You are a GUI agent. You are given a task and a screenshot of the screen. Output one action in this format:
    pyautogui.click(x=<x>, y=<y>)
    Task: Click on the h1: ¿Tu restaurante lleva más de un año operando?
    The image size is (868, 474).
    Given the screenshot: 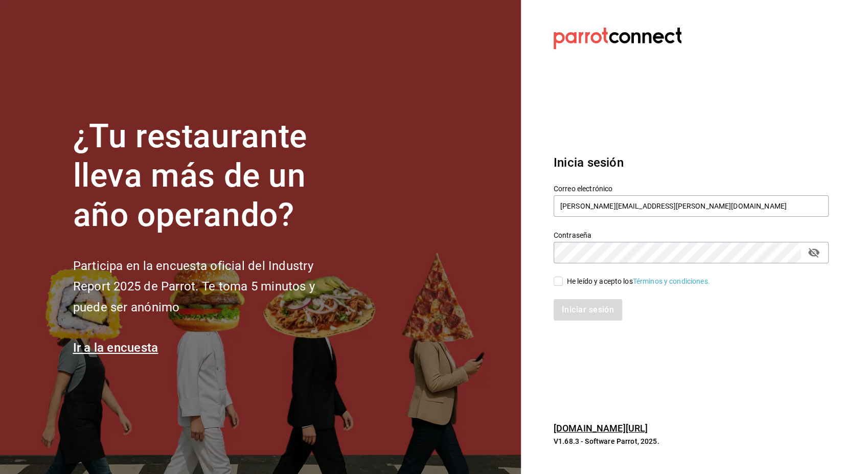 What is the action you would take?
    pyautogui.click(x=211, y=176)
    